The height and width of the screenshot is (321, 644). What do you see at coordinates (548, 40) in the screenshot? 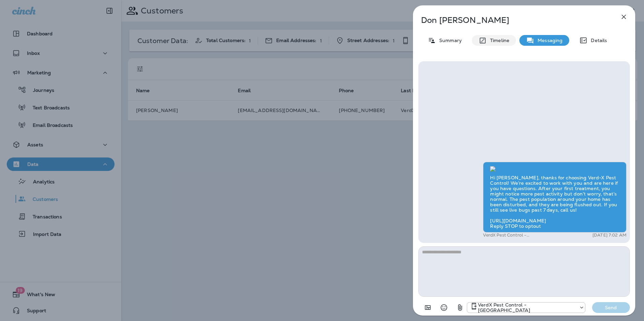
I see `p: Messaging` at bounding box center [548, 40].